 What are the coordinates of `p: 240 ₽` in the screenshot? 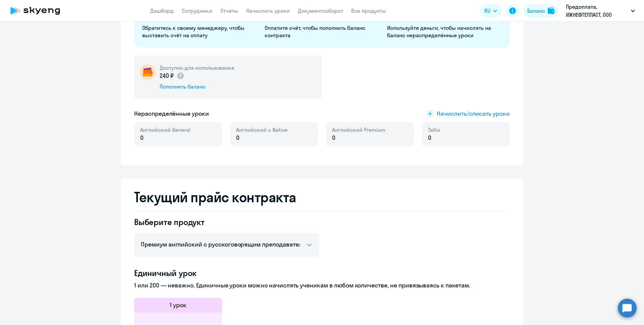 It's located at (172, 76).